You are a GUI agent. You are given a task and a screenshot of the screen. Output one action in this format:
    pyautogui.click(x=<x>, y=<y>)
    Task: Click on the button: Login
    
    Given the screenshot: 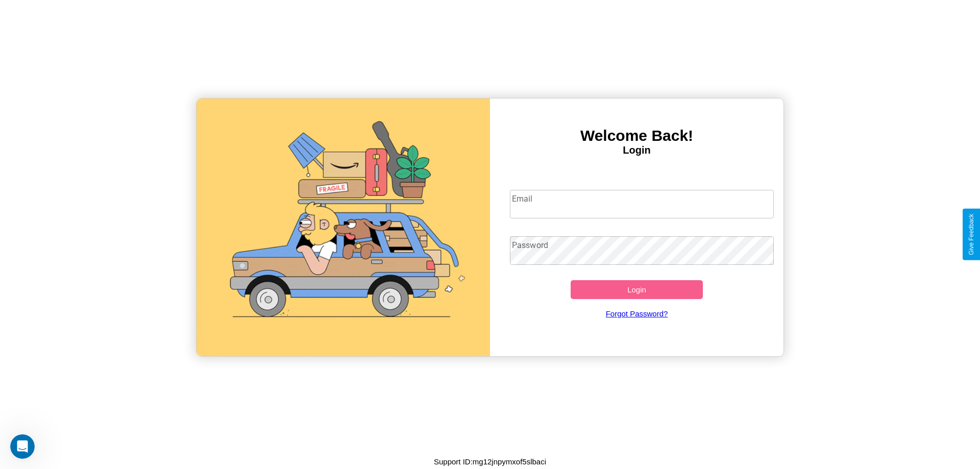 What is the action you would take?
    pyautogui.click(x=636, y=289)
    